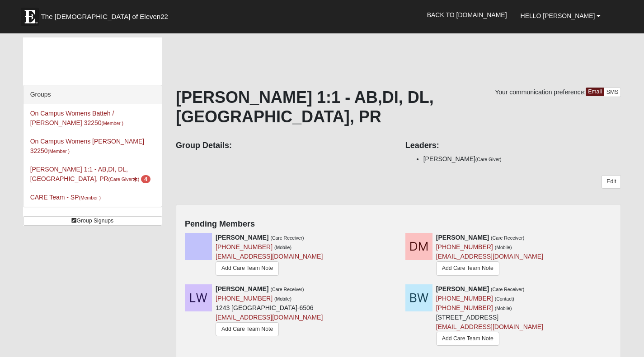 The height and width of the screenshot is (357, 644). I want to click on h4: Leaders:, so click(513, 146).